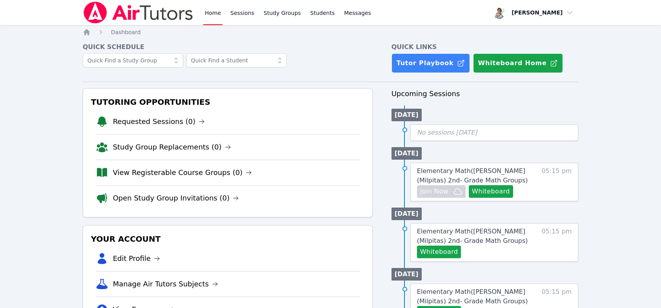 The height and width of the screenshot is (308, 661). Describe the element at coordinates (331, 32) in the screenshot. I see `nav: Breadcrumb` at that location.